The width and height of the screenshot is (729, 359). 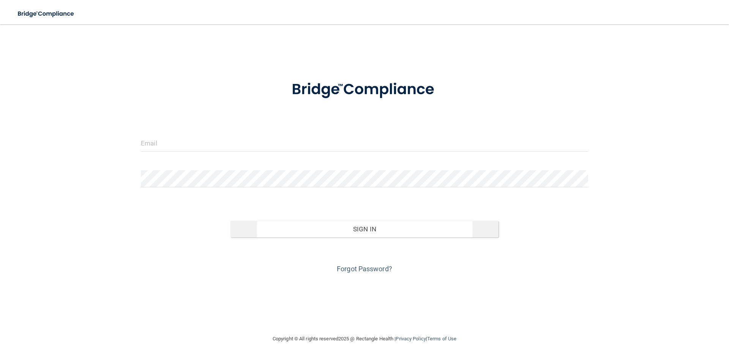 What do you see at coordinates (365, 143) in the screenshot?
I see `input: Email` at bounding box center [365, 143].